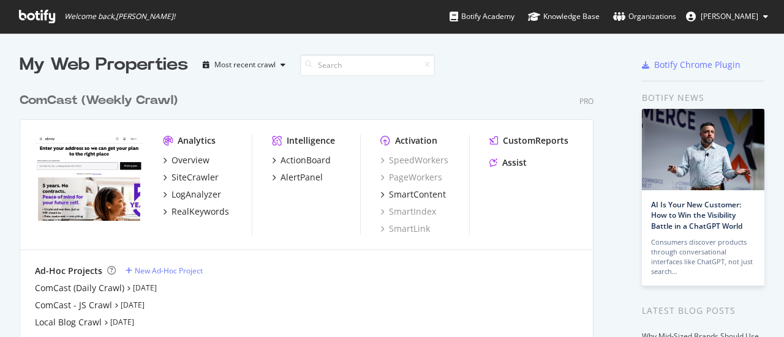 The width and height of the screenshot is (784, 337). What do you see at coordinates (703, 257) in the screenshot?
I see `div: Consumers discover products through conversational interfaces like ChatGPT, not just search…` at bounding box center [703, 257].